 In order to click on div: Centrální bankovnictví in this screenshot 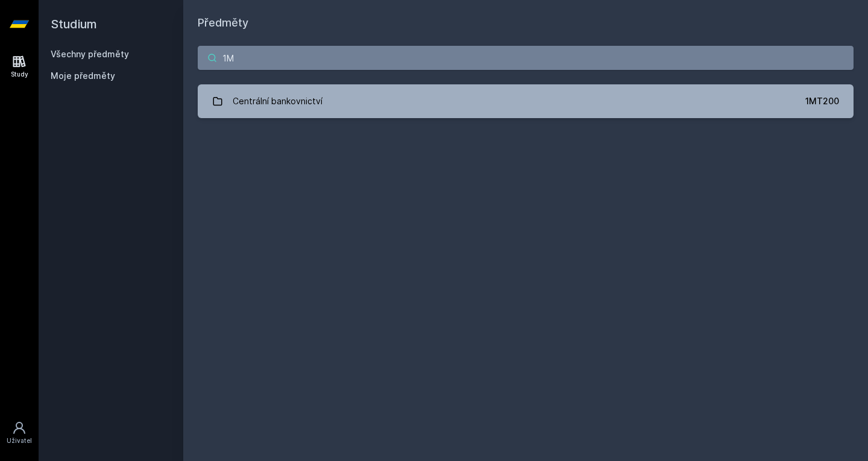, I will do `click(277, 101)`.